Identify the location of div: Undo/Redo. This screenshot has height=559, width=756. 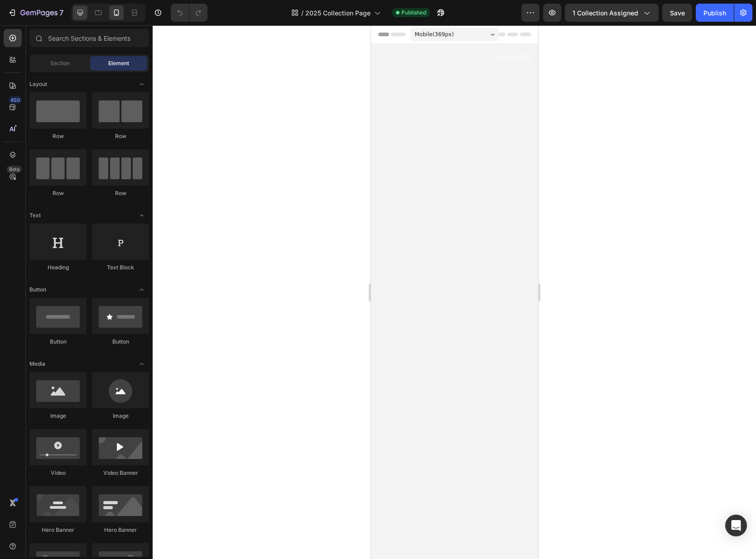
(189, 13).